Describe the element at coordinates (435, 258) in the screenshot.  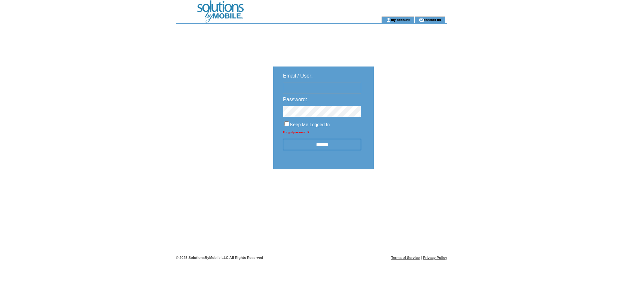
I see `a: Privacy Policy` at that location.